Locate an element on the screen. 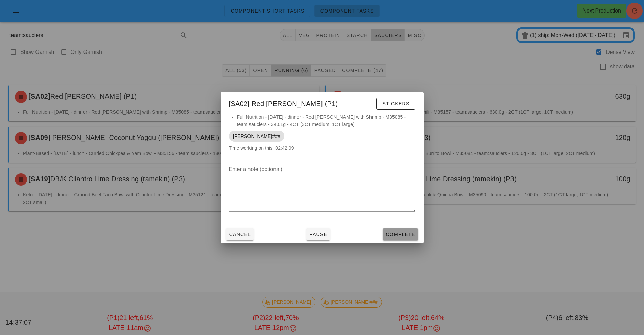 This screenshot has width=644, height=335. span: Cancel is located at coordinates (240, 234).